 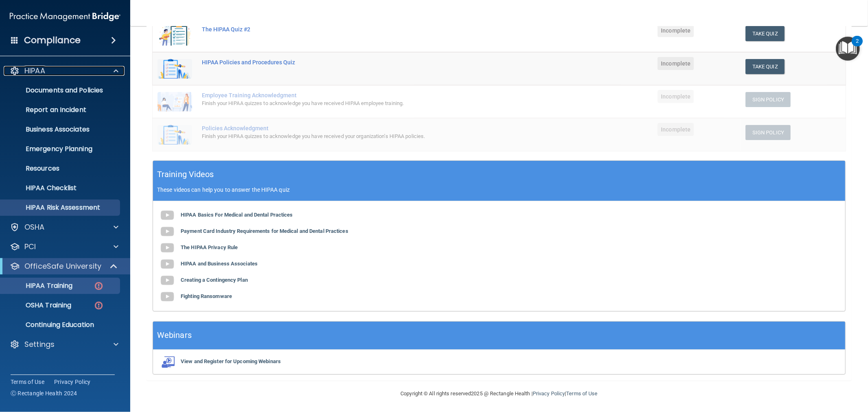 What do you see at coordinates (219, 263) in the screenshot?
I see `b: HIPAA and Business Associates` at bounding box center [219, 263].